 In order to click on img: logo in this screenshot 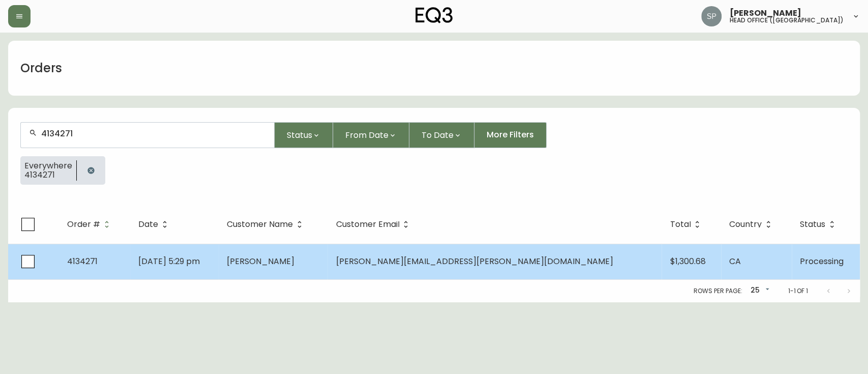, I will do `click(434, 15)`.